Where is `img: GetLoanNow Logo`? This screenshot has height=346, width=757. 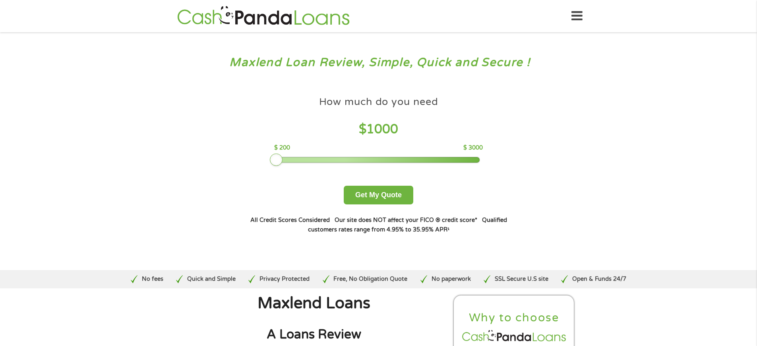
img: GetLoanNow Logo is located at coordinates (263, 16).